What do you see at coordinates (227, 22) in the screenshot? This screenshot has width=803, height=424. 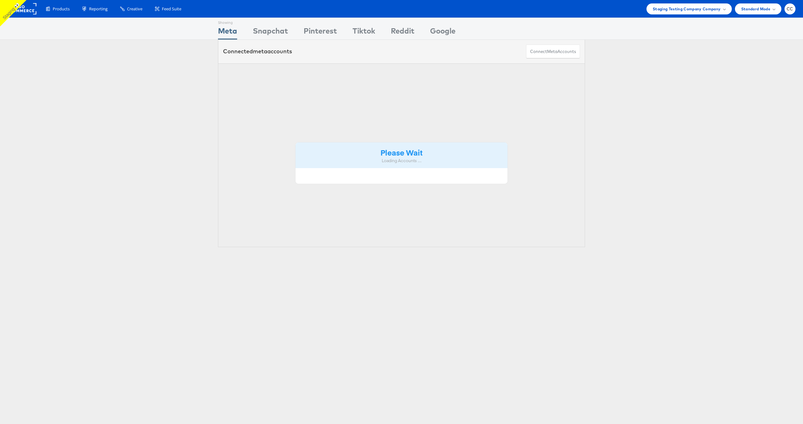 I see `div: Showing` at bounding box center [227, 22].